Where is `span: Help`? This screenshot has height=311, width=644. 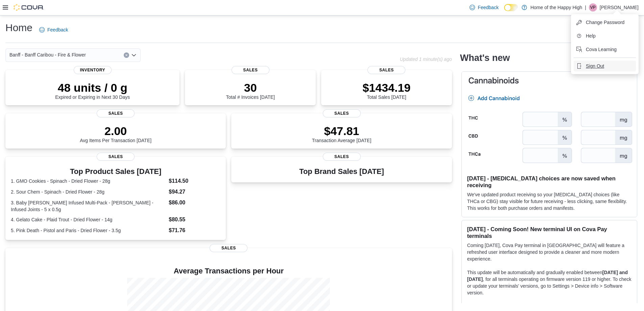
span: Help is located at coordinates (590, 36).